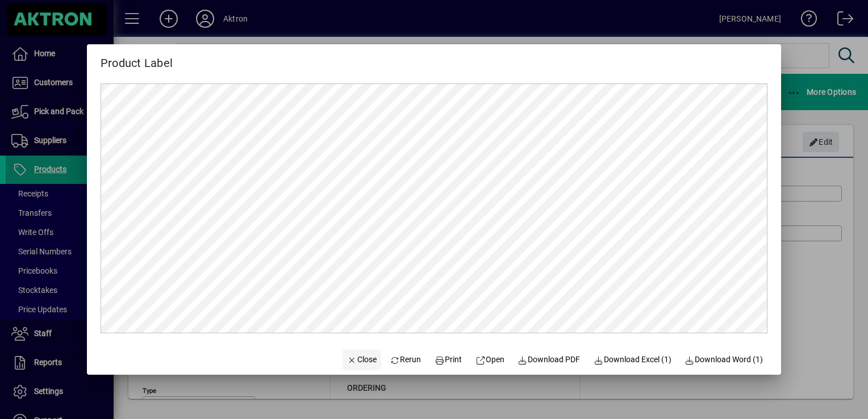 The width and height of the screenshot is (868, 419). What do you see at coordinates (550, 359) in the screenshot?
I see `span: Download PDF` at bounding box center [550, 359].